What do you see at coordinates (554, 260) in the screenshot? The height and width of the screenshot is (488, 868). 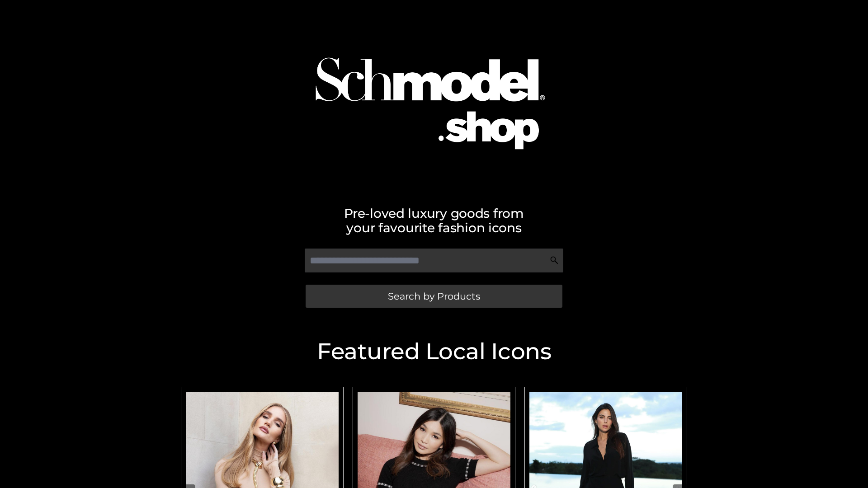 I see `img: Search Icon` at bounding box center [554, 260].